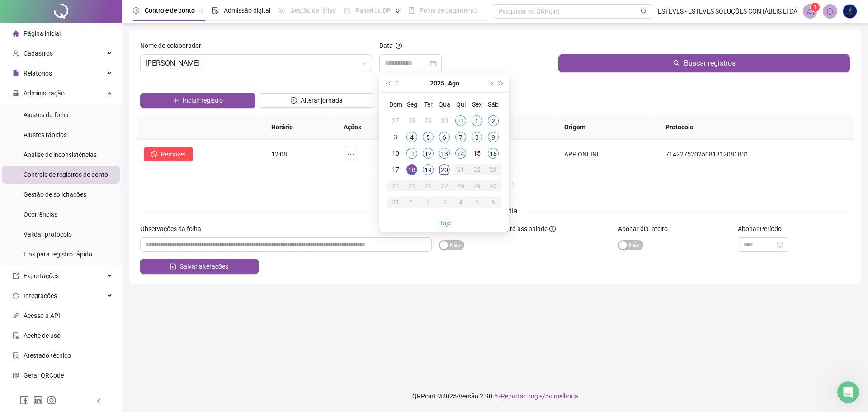 The height and width of the screenshot is (412, 868). Describe the element at coordinates (412, 202) in the screenshot. I see `td: 2025-09-01` at that location.